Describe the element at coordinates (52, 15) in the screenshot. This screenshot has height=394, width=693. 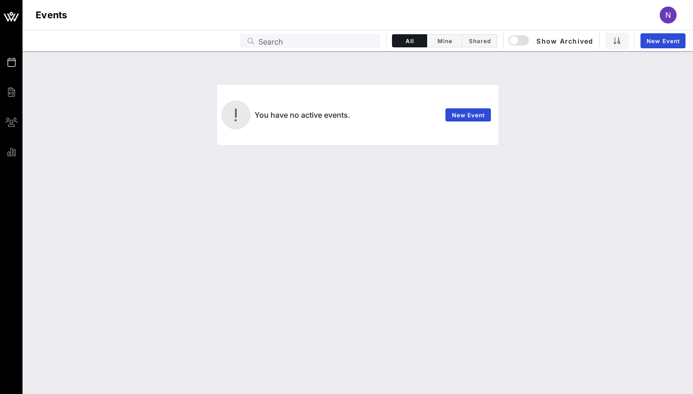
I see `h1: Events` at that location.